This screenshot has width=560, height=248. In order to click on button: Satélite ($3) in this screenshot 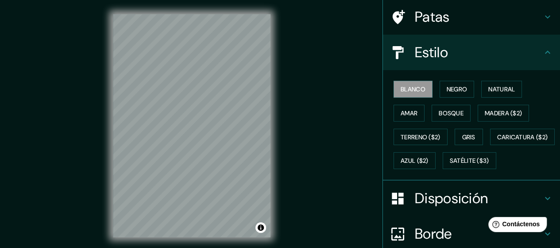, I will do `click(469, 160)`.